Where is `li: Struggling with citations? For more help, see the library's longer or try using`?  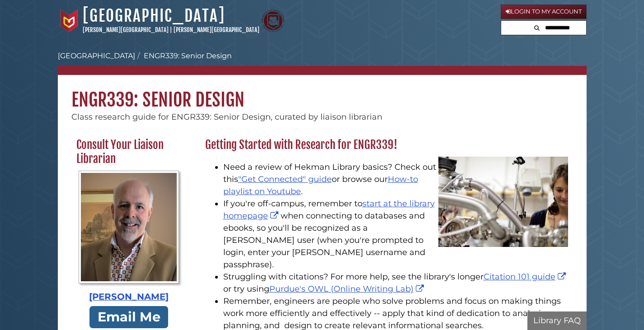 li: Struggling with citations? For more help, see the library's longer or try using is located at coordinates (395, 283).